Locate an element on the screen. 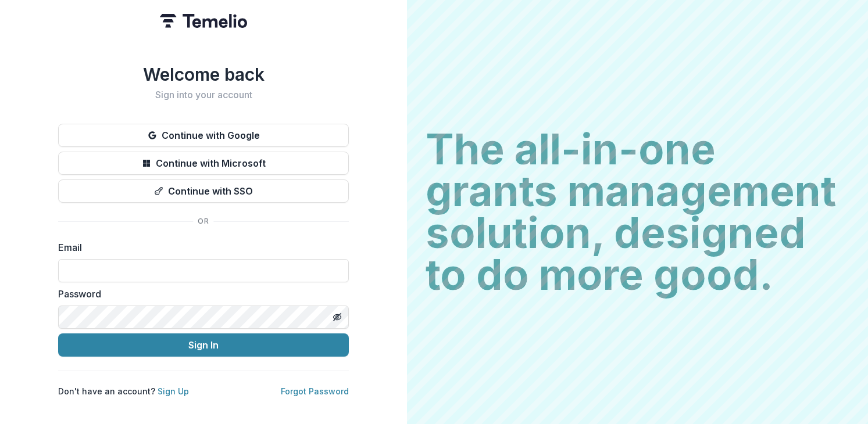 This screenshot has width=868, height=424. a: Forgot Password is located at coordinates (314, 391).